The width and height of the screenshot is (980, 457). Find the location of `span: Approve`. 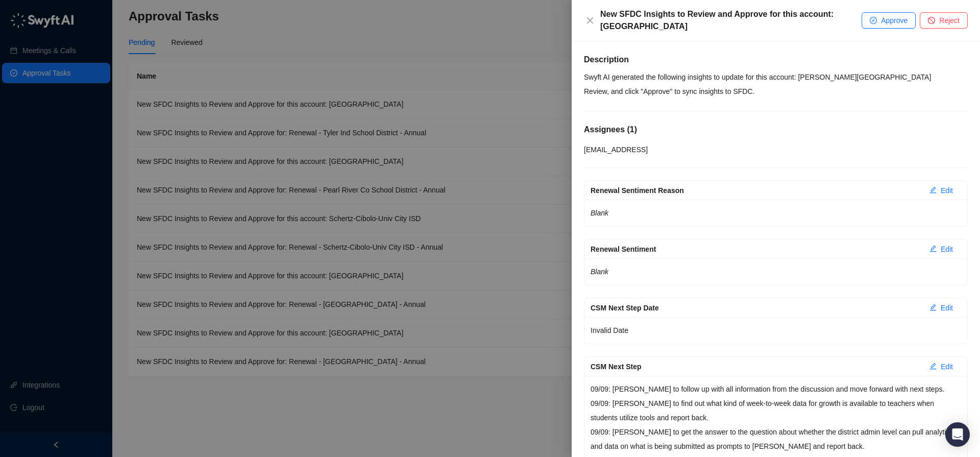

span: Approve is located at coordinates (895, 20).